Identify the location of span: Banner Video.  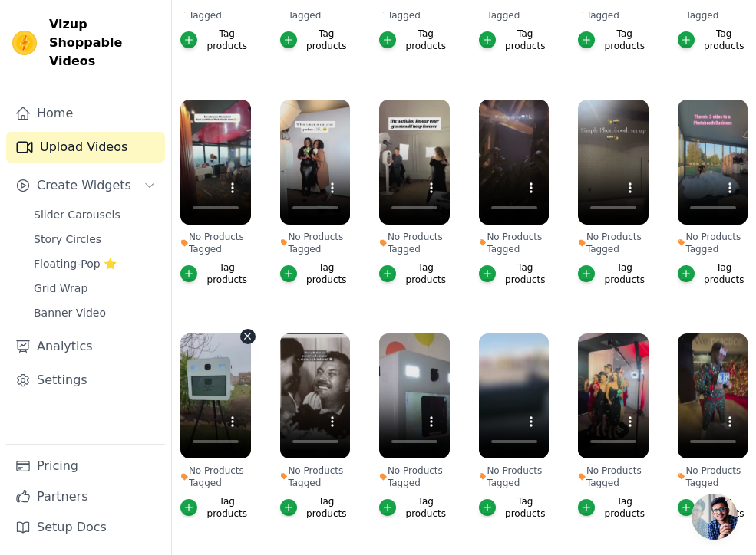
(69, 313).